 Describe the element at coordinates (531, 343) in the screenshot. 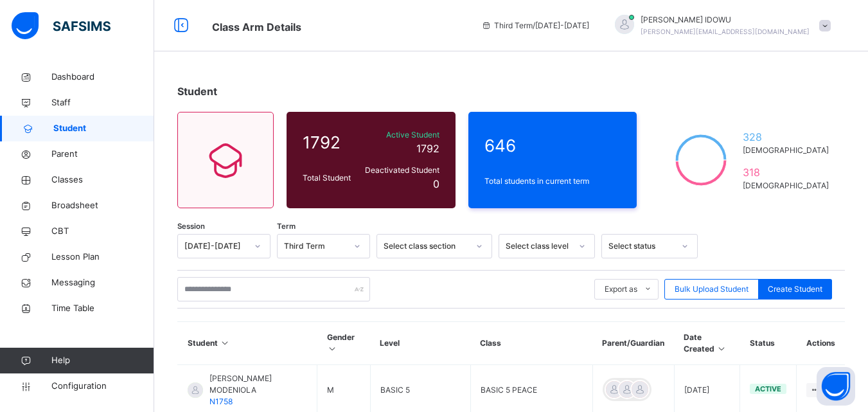

I see `th: Class` at that location.